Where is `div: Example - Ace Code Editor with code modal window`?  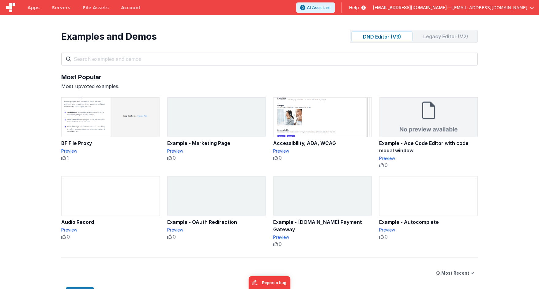 div: Example - Ace Code Editor with code modal window is located at coordinates (428, 147).